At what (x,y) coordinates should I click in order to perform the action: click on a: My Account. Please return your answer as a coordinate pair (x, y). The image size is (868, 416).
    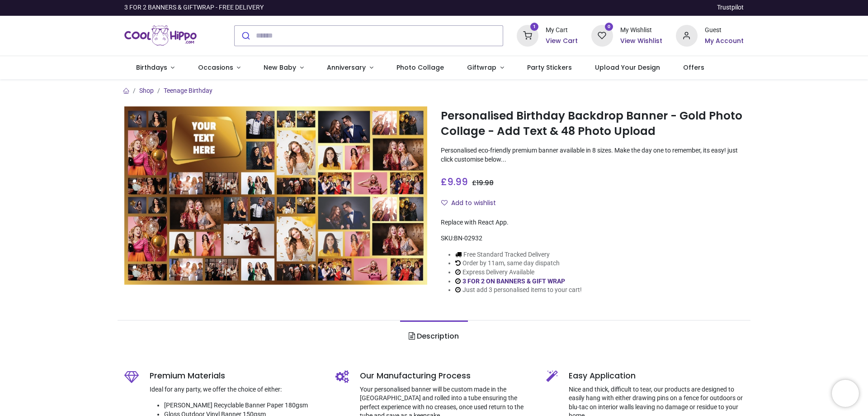
    Looking at the image, I should click on (725, 41).